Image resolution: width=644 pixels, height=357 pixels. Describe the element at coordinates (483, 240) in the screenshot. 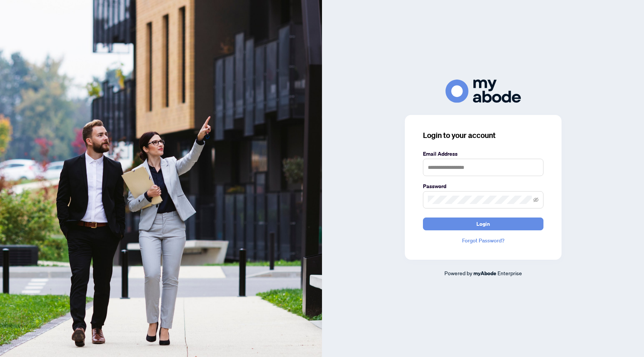

I see `a: Forgot Password?` at that location.